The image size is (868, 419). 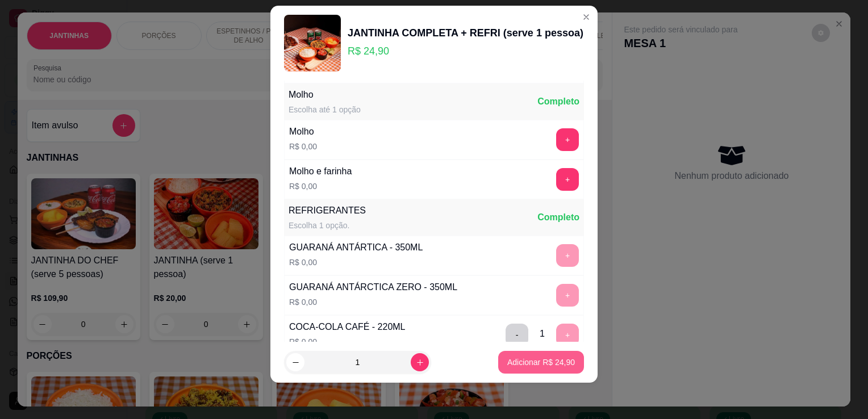 I want to click on button: Adicionar R$ 24,90, so click(x=541, y=362).